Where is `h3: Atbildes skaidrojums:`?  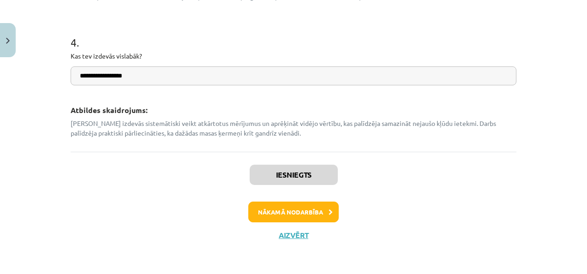
h3: Atbildes skaidrojums: is located at coordinates (294, 108).